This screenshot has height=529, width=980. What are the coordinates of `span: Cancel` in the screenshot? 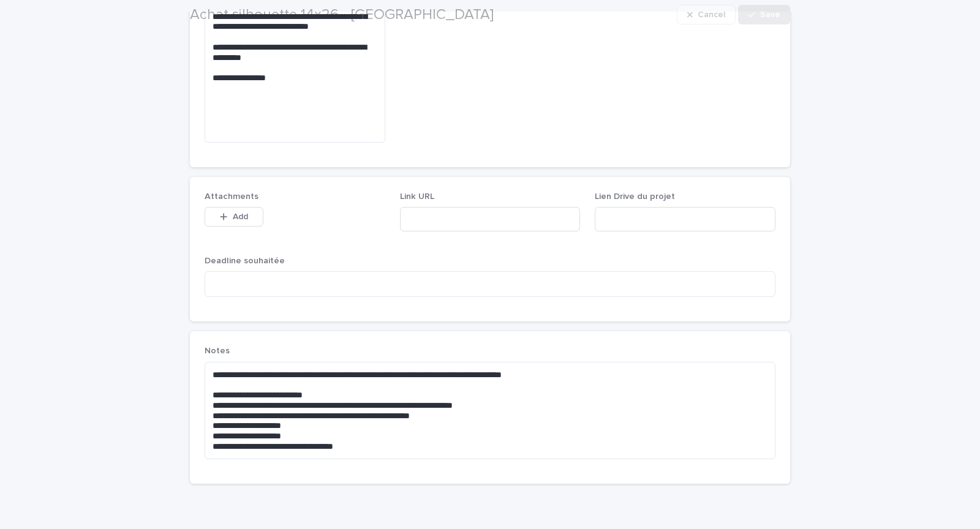 It's located at (711, 14).